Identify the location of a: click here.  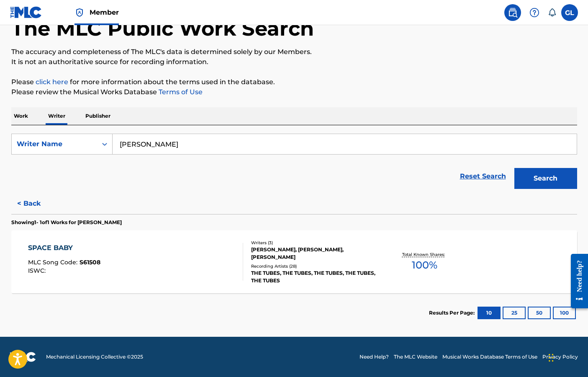
(52, 82).